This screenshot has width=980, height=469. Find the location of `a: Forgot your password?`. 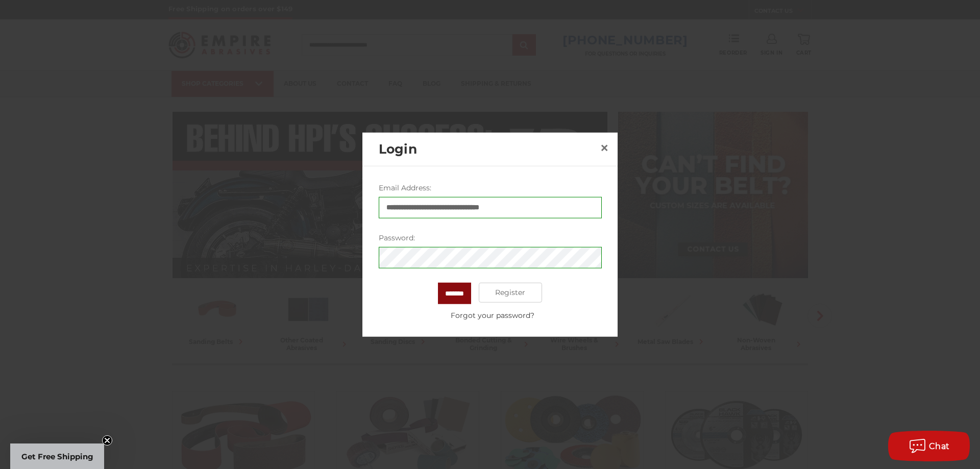

a: Forgot your password? is located at coordinates (493, 315).